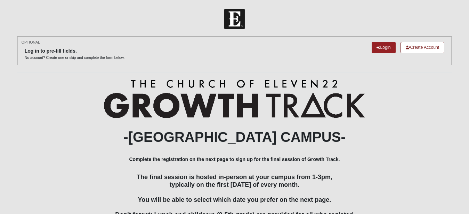  What do you see at coordinates (75, 51) in the screenshot?
I see `h6: Log in to pre-fill fields.` at bounding box center [75, 51].